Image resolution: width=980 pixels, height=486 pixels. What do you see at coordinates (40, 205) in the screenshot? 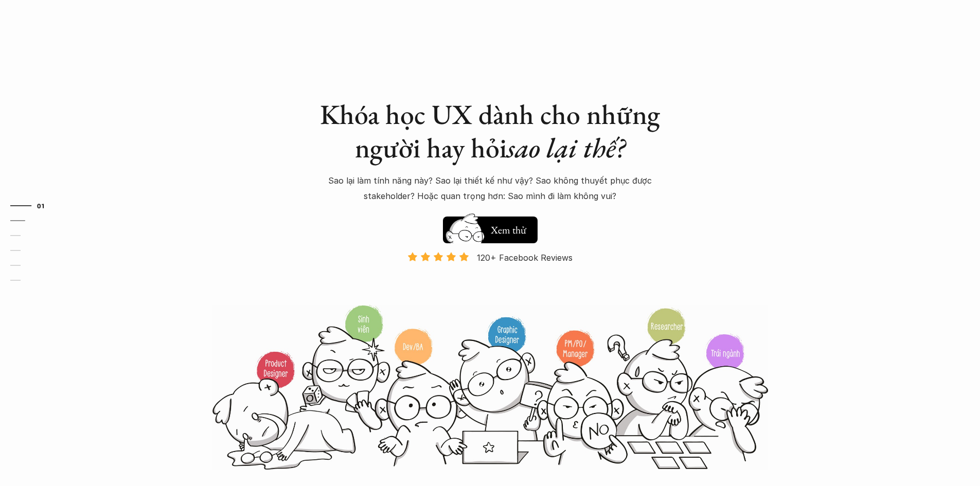
I see `strong: 01` at bounding box center [40, 205].